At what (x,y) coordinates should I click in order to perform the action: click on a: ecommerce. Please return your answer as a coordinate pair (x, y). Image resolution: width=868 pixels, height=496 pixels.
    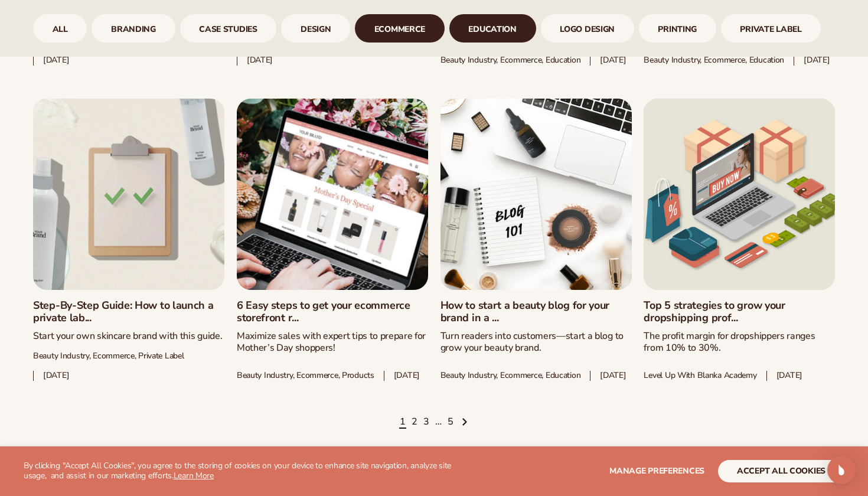
    Looking at the image, I should click on (399, 28).